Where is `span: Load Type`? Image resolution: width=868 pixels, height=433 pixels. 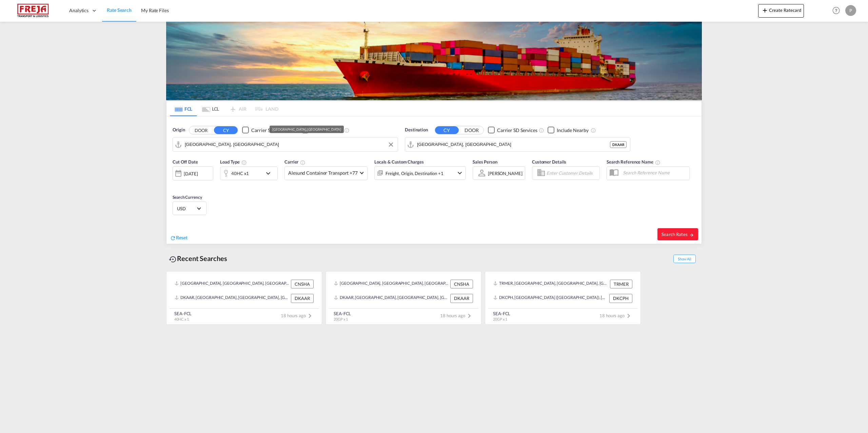 span: Load Type is located at coordinates (233, 162).